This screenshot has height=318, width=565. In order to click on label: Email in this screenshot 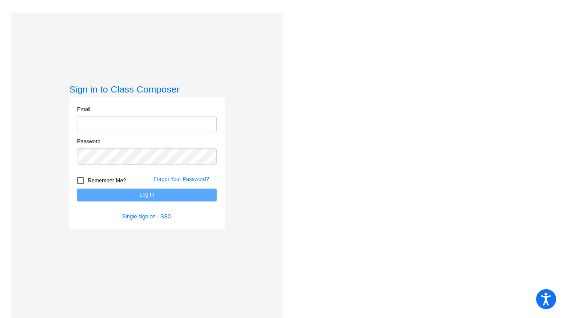, I will do `click(84, 109)`.